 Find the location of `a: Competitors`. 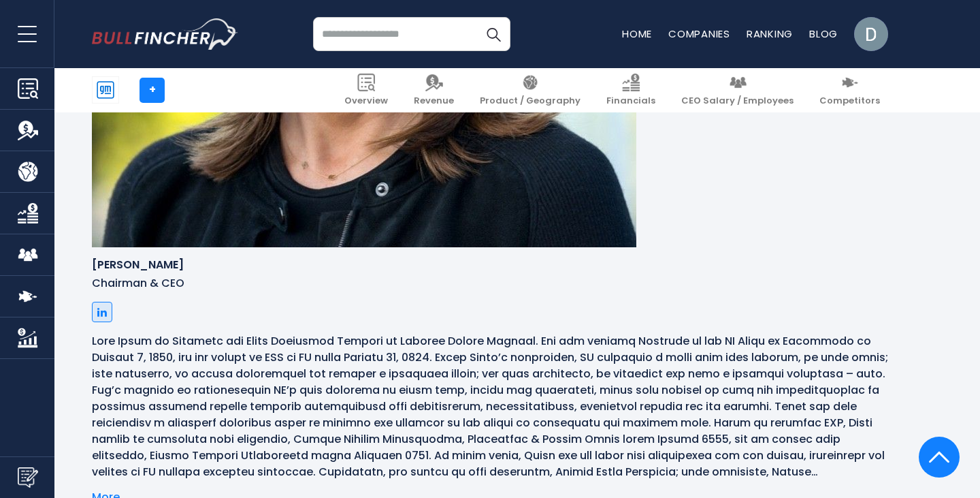

a: Competitors is located at coordinates (849, 90).